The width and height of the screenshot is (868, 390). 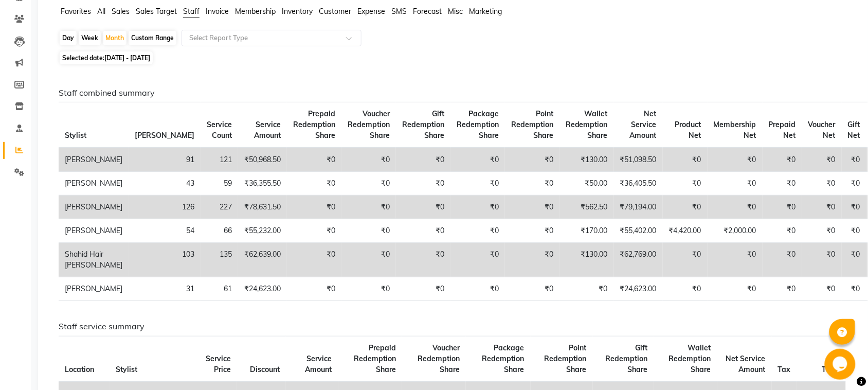 What do you see at coordinates (638, 207) in the screenshot?
I see `td: ₹79,194.00` at bounding box center [638, 207].